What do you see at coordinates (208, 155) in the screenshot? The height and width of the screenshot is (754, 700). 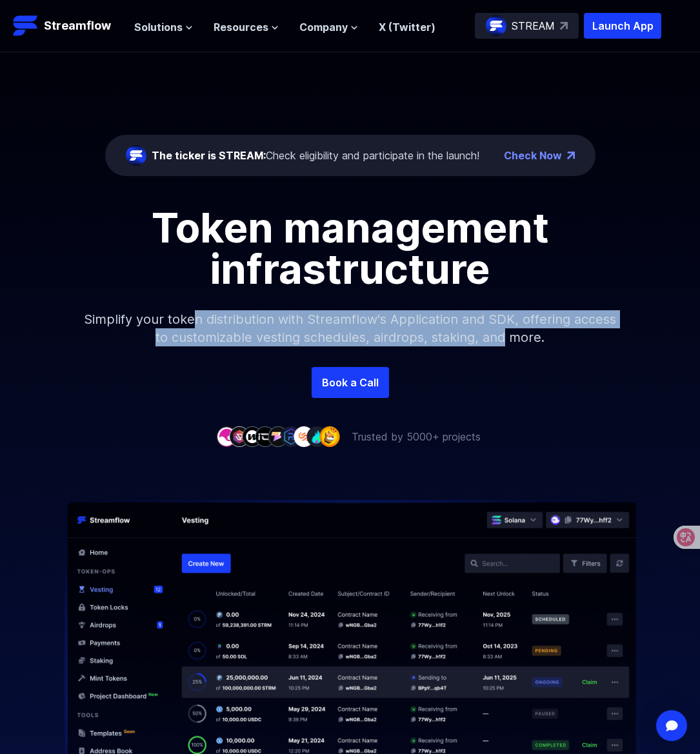 I see `span: The ticker is STREAM:` at bounding box center [208, 155].